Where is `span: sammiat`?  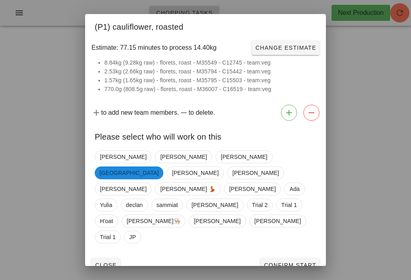
span: sammiat is located at coordinates (167, 205).